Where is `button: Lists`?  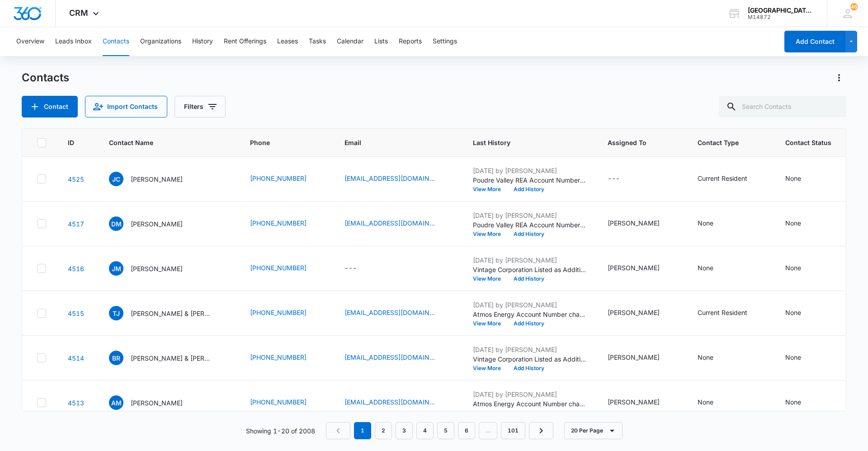
button: Lists is located at coordinates (381, 41).